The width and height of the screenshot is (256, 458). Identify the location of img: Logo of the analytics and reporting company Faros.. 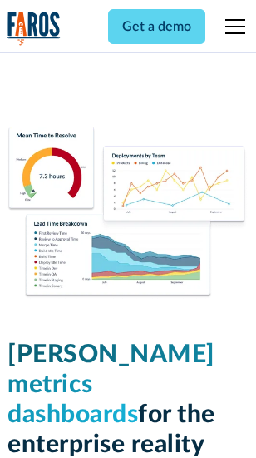
(34, 28).